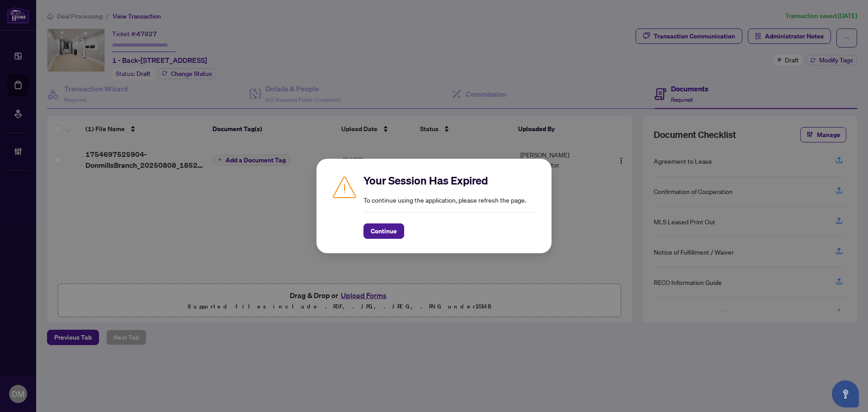 The width and height of the screenshot is (868, 412). What do you see at coordinates (450, 181) in the screenshot?
I see `h2: Your Session Has Expired` at bounding box center [450, 181].